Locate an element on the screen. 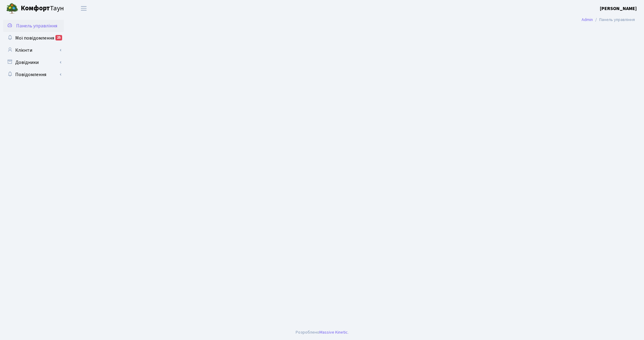 This screenshot has height=340, width=644. span: Мої повідомлення is located at coordinates (35, 38).